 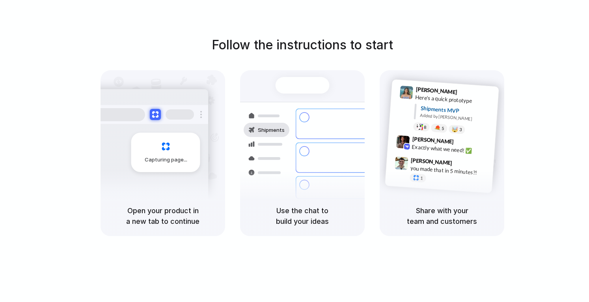 I want to click on h5: Open your product in a new tab to continue, so click(x=163, y=216).